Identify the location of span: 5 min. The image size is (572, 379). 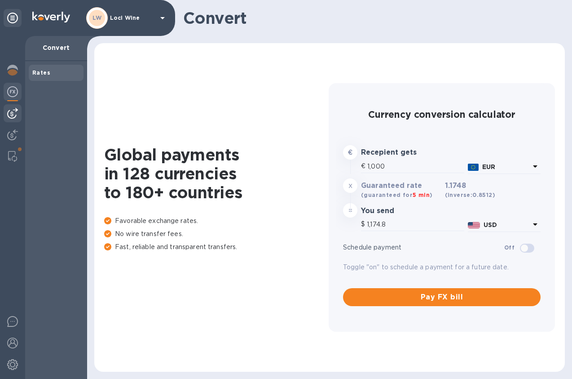
(421, 194).